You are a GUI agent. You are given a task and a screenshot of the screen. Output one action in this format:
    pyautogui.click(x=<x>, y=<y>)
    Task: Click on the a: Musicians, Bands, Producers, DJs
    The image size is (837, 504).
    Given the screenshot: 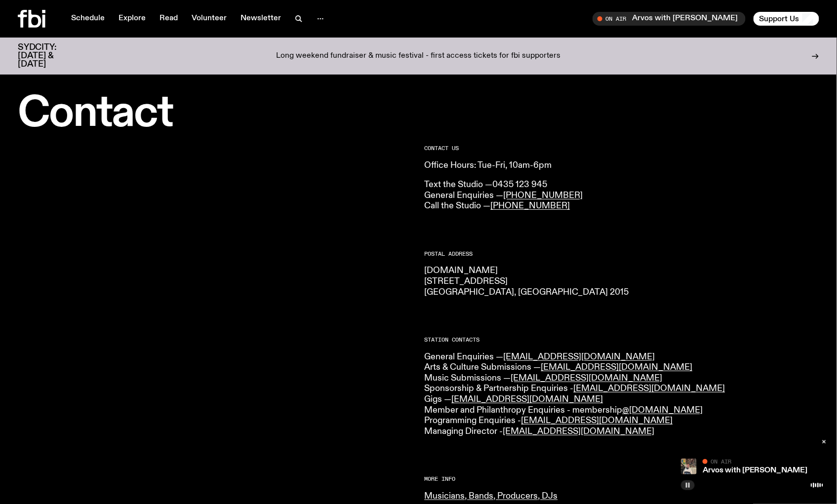 What is the action you would take?
    pyautogui.click(x=491, y=496)
    